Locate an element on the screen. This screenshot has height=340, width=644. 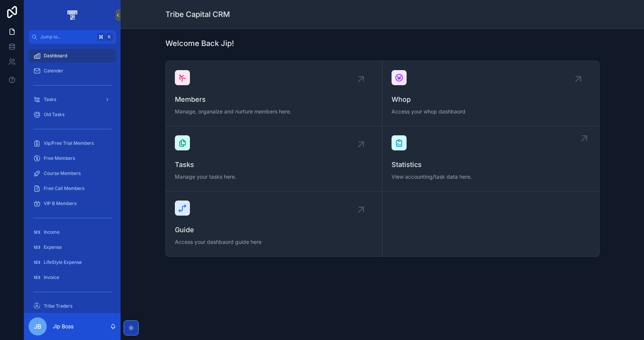
span: K is located at coordinates (109, 37).